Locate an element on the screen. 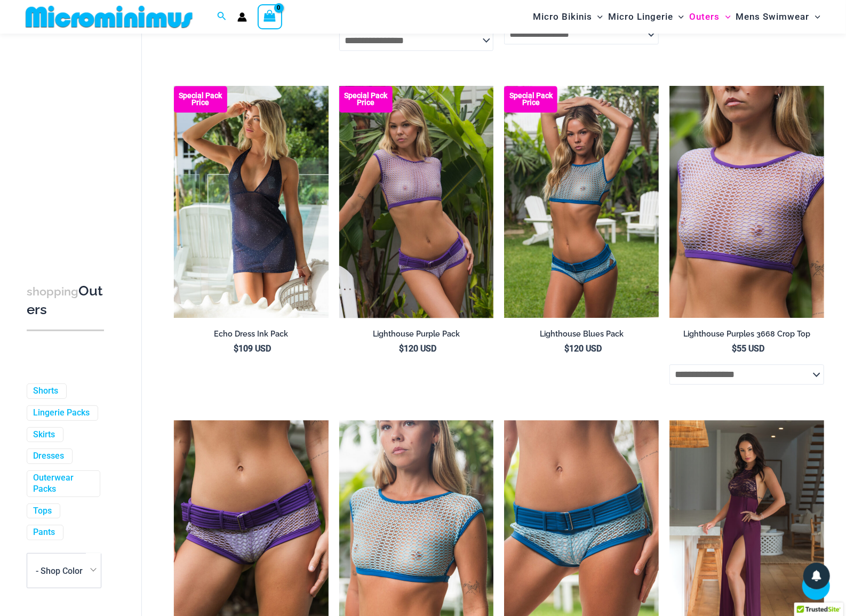  a: Lighthouse Purple Pack is located at coordinates (417, 336).